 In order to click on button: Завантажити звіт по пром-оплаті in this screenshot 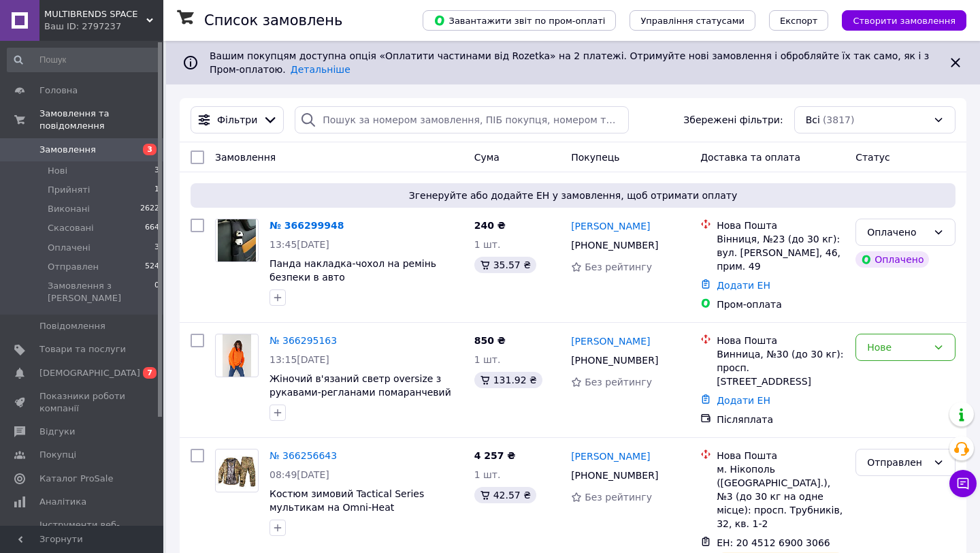, I will do `click(519, 21)`.